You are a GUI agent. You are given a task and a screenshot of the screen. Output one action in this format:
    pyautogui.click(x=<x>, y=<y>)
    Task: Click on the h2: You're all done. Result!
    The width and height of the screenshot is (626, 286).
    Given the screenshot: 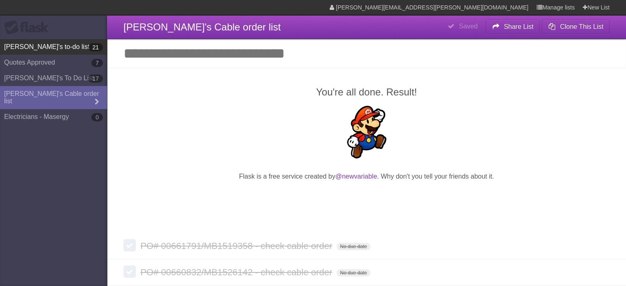 What is the action you would take?
    pyautogui.click(x=367, y=92)
    